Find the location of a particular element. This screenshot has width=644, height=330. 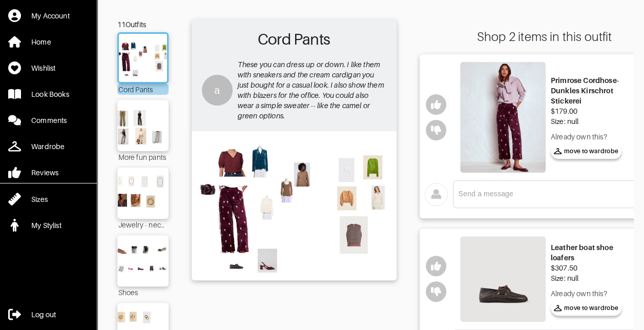

img: Outfit More fun pants is located at coordinates (143, 126).